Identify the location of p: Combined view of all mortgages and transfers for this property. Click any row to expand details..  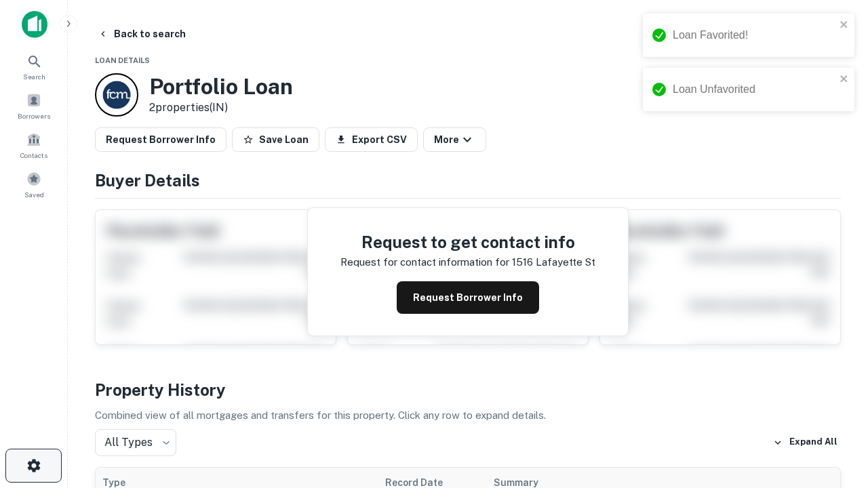
(467, 415).